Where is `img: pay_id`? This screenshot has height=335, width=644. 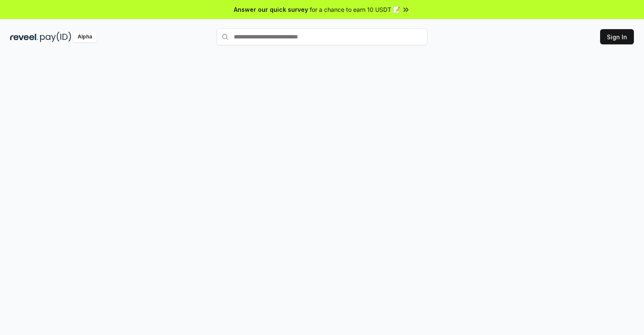
img: pay_id is located at coordinates (56, 37).